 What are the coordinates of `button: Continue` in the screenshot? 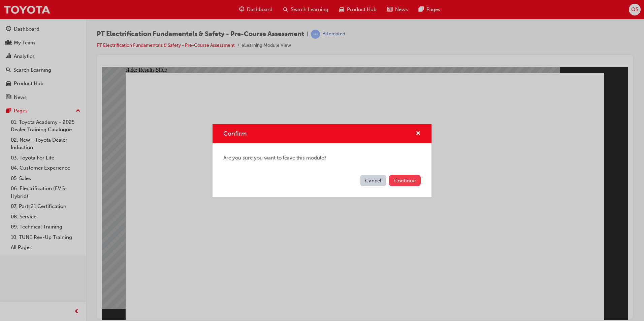 It's located at (405, 181).